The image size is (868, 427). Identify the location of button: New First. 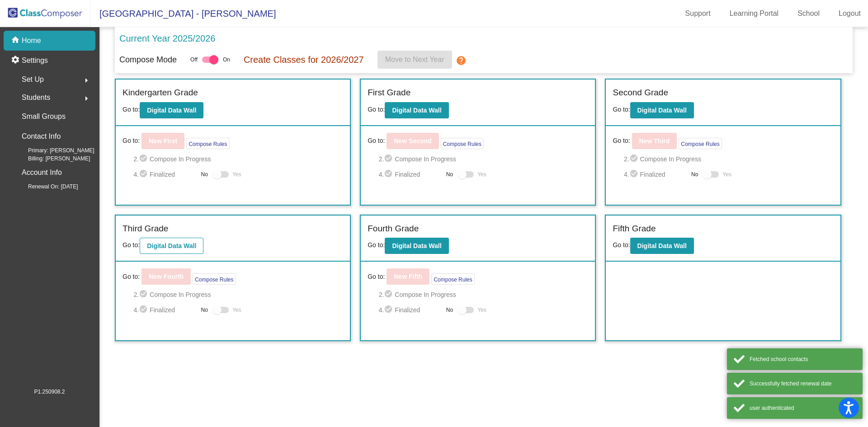
(163, 141).